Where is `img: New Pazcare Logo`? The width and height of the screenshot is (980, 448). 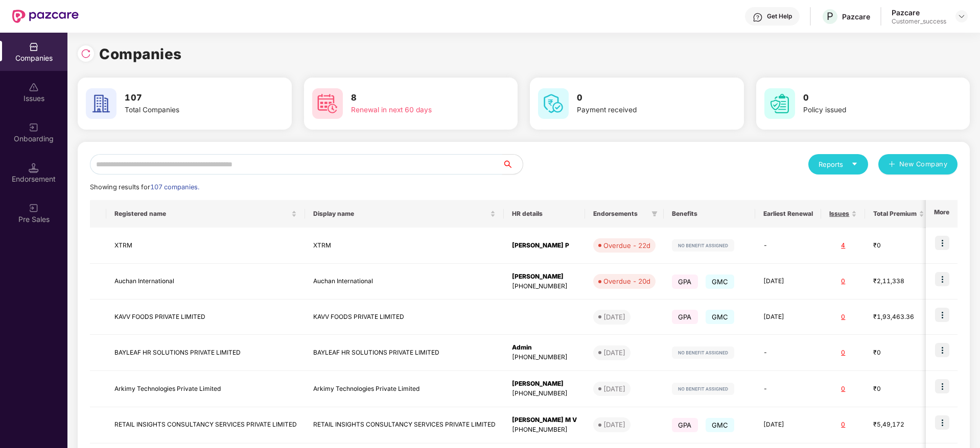
img: New Pazcare Logo is located at coordinates (46, 16).